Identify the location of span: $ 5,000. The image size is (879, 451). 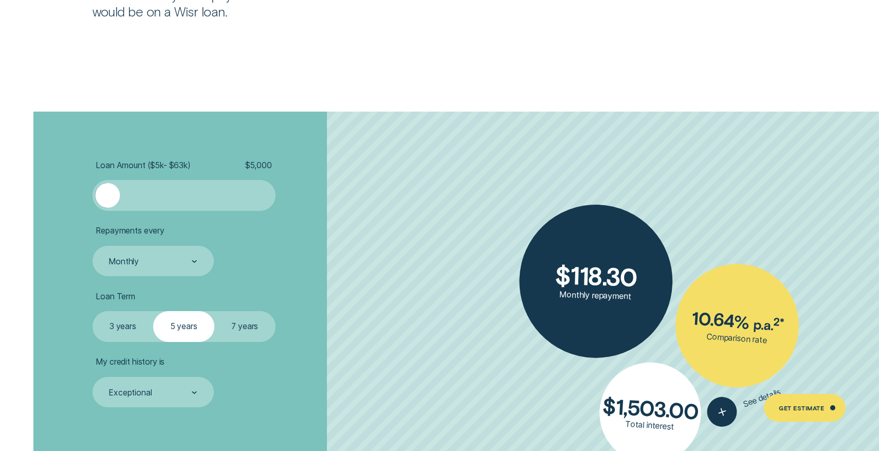
(258, 165).